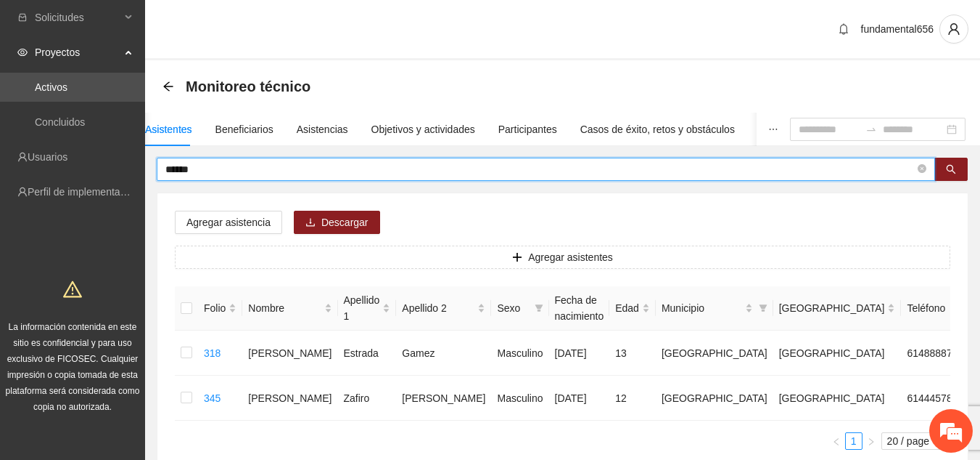 The image size is (980, 460). I want to click on div: Participantes, so click(528, 129).